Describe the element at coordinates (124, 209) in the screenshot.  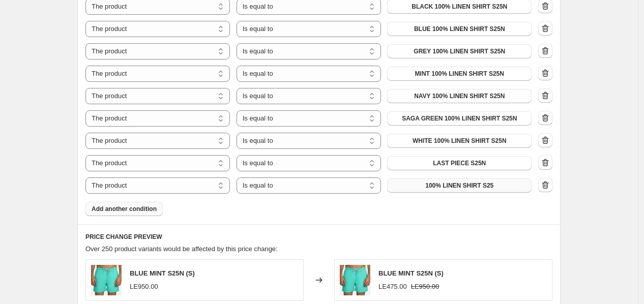
I see `button: Add another condition` at that location.